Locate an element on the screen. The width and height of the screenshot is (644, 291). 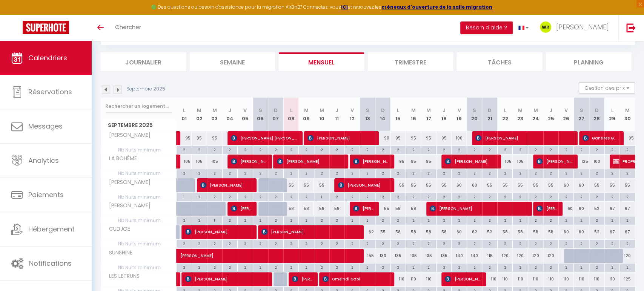
span: Calendriers is located at coordinates (47, 58).